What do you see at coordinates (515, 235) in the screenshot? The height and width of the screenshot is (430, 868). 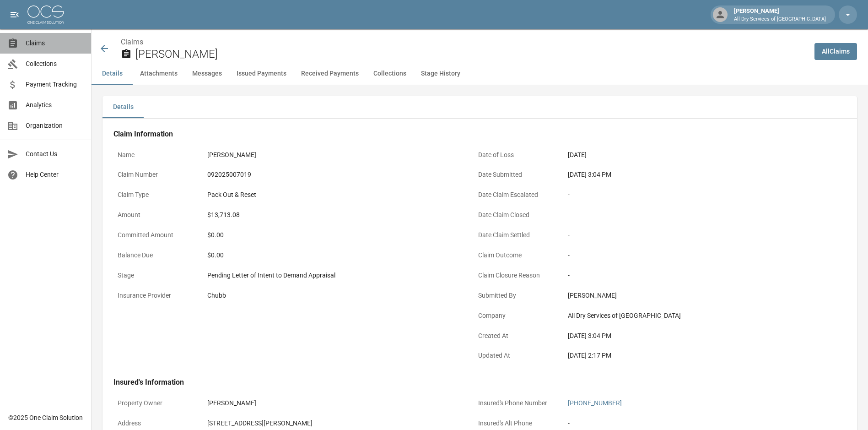 I see `p: Date Claim Settled` at bounding box center [515, 235].